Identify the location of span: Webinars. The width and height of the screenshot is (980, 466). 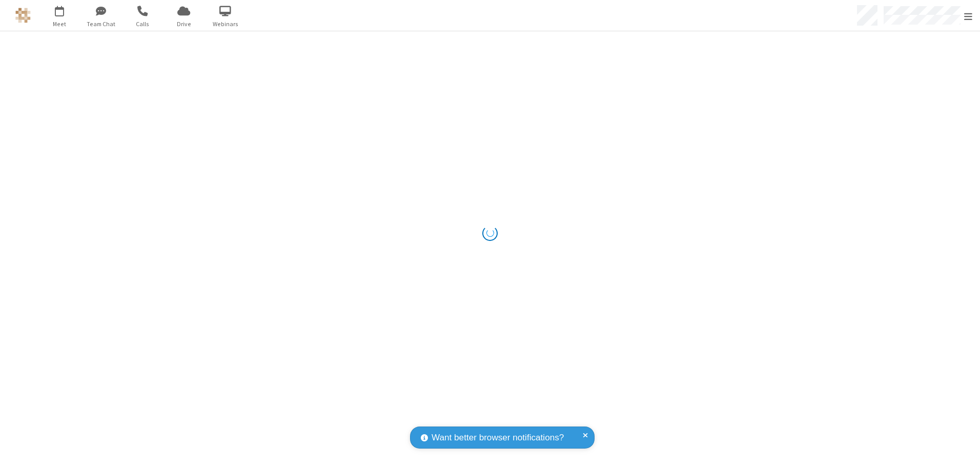
(225, 24).